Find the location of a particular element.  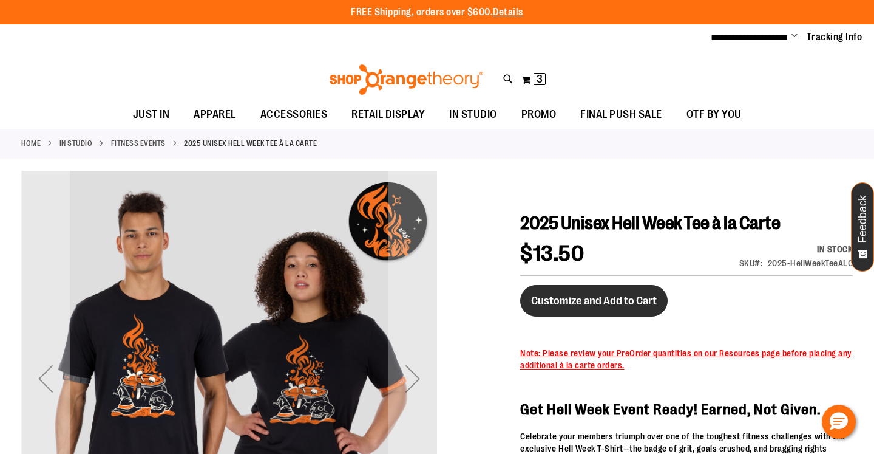

a: APPAREL is located at coordinates (215, 115).